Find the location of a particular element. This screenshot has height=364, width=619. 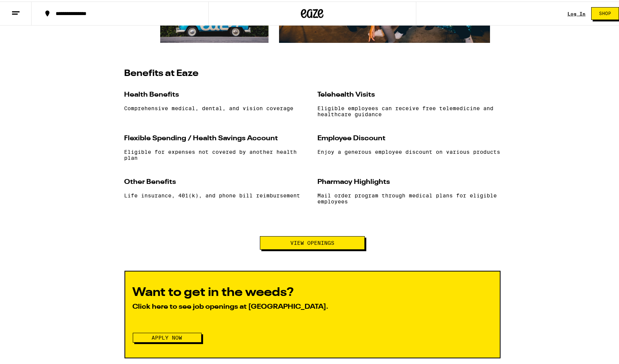

span: Hi. Need any help? is located at coordinates (29, 8).